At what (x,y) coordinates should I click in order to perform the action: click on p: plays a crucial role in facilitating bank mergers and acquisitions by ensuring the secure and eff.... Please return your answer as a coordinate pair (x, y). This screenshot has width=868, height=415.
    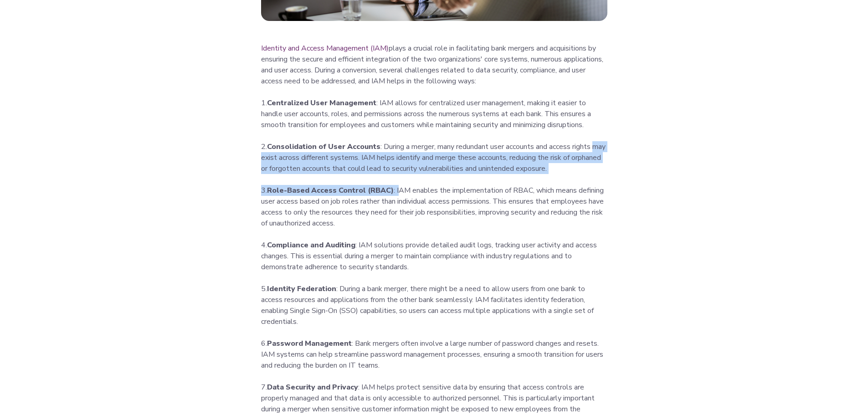
    Looking at the image, I should click on (434, 65).